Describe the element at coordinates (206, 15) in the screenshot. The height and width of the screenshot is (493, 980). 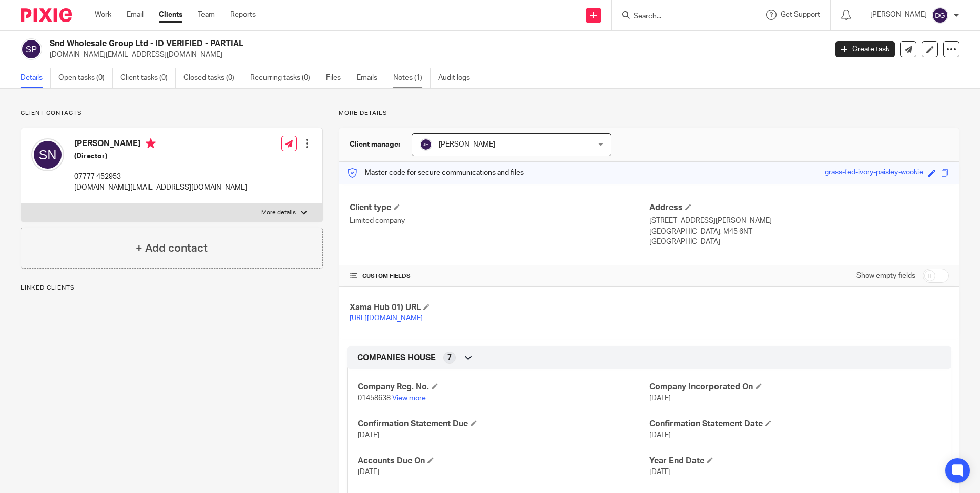
I see `a: Team` at that location.